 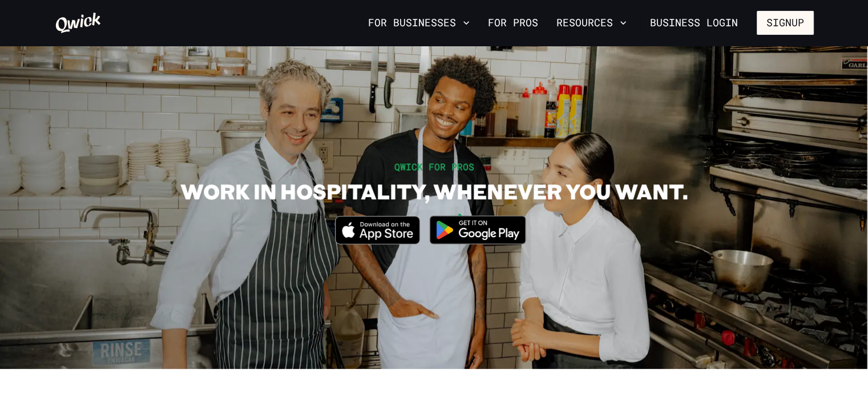 I want to click on button: Resources, so click(x=591, y=23).